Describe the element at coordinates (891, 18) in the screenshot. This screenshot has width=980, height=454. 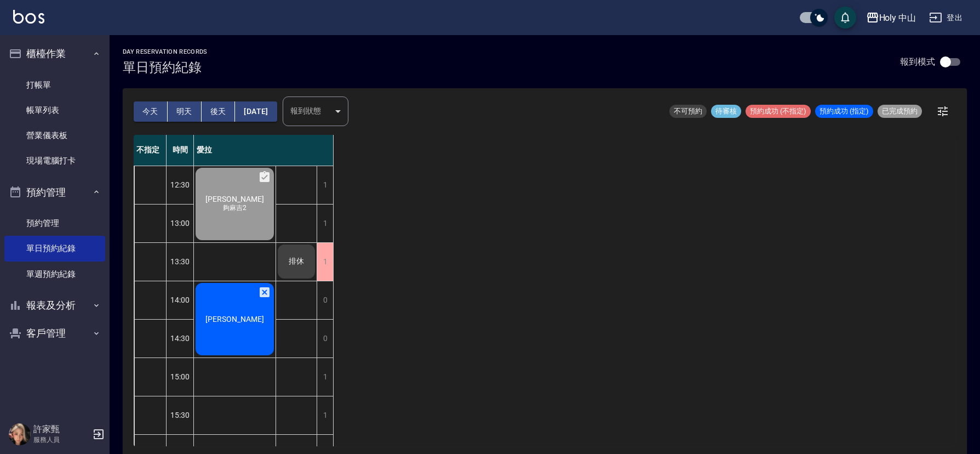
I see `button: Holy 中山` at that location.